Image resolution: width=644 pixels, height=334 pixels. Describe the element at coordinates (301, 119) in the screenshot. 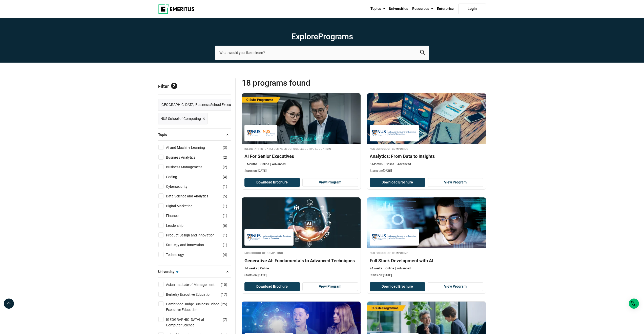

I see `img: AI For Senior Executives | Online Leadership Course` at that location.